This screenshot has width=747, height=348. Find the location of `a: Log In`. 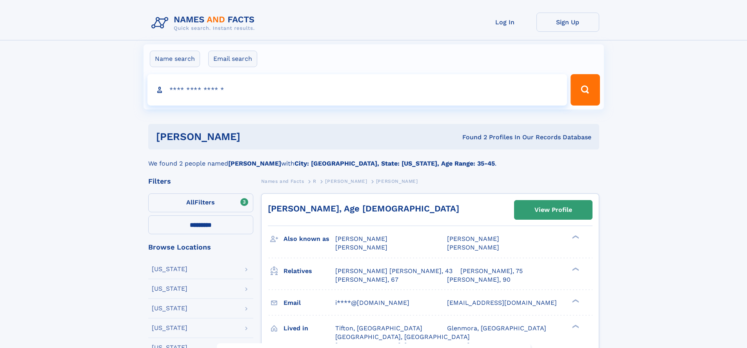

a: Log In is located at coordinates (505, 22).